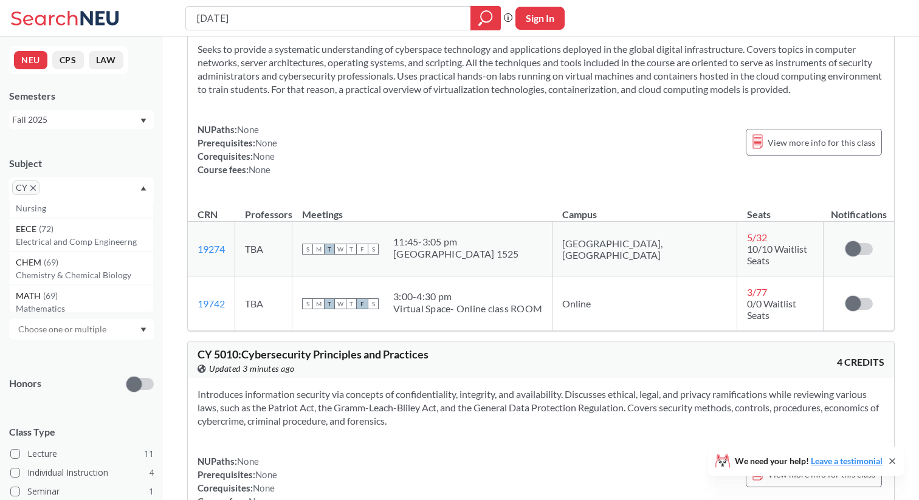  Describe the element at coordinates (252, 369) in the screenshot. I see `span: Updated 3 minutes ago` at that location.